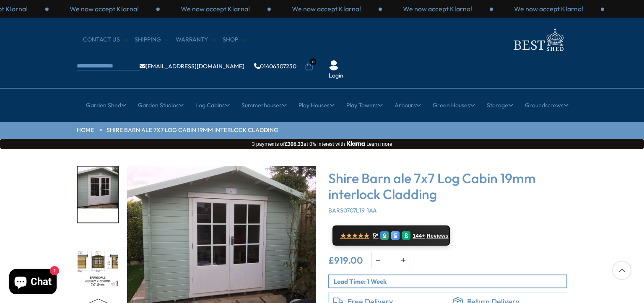 The height and width of the screenshot is (303, 644). What do you see at coordinates (438, 236) in the screenshot?
I see `span: Reviews` at bounding box center [438, 236].